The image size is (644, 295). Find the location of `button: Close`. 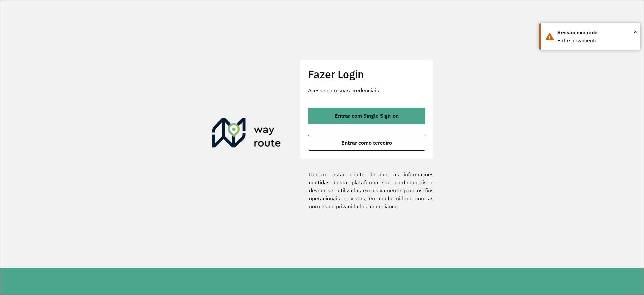

button: Close is located at coordinates (635, 32).